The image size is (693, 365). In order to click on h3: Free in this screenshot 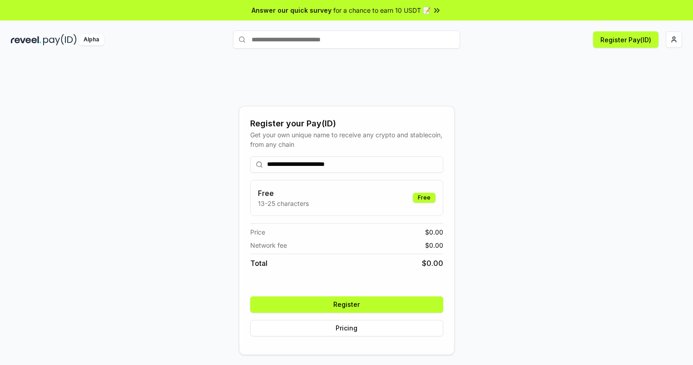, I will do `click(283, 193)`.